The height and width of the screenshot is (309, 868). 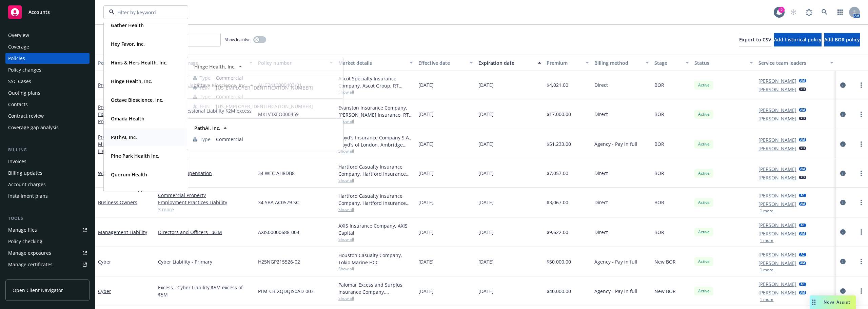 What do you see at coordinates (25, 173) in the screenshot?
I see `div: Billing updates` at bounding box center [25, 173].